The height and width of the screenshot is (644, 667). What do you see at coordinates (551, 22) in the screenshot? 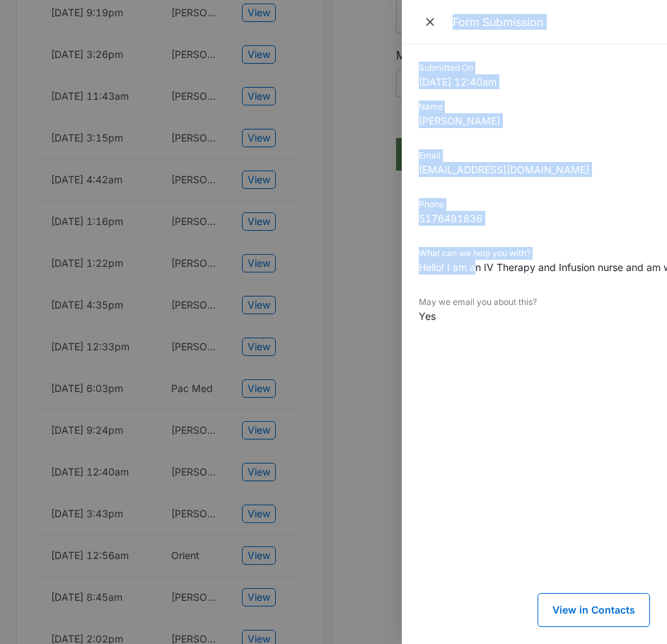
I see `div: Form Submission` at bounding box center [551, 22].